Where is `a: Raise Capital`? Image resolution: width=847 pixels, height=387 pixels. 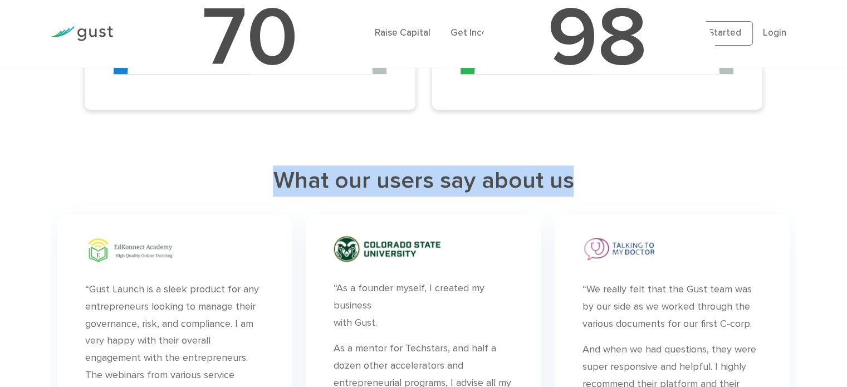
a: Raise Capital is located at coordinates (402, 33).